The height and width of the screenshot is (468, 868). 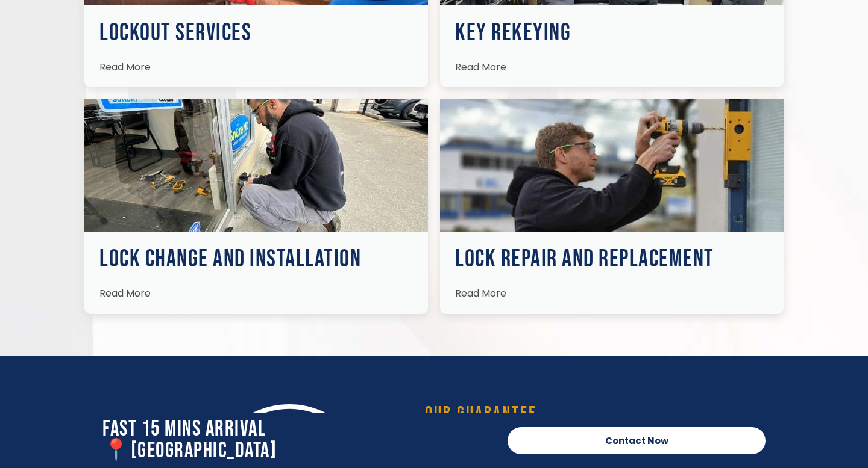 I want to click on h3: Lock Repair and Replacement, so click(x=612, y=259).